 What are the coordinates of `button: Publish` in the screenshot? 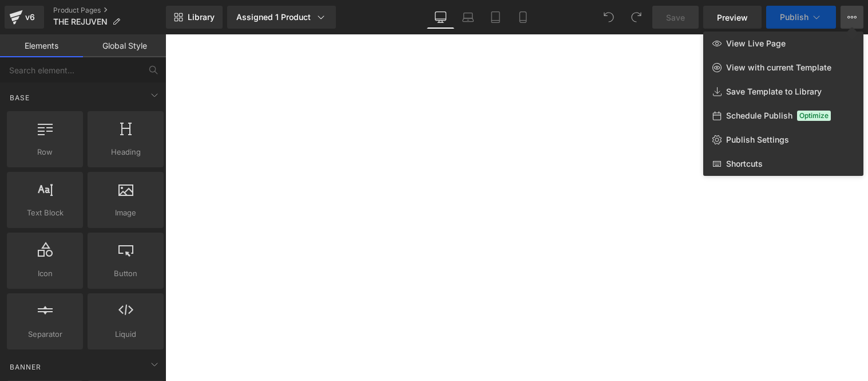 It's located at (801, 17).